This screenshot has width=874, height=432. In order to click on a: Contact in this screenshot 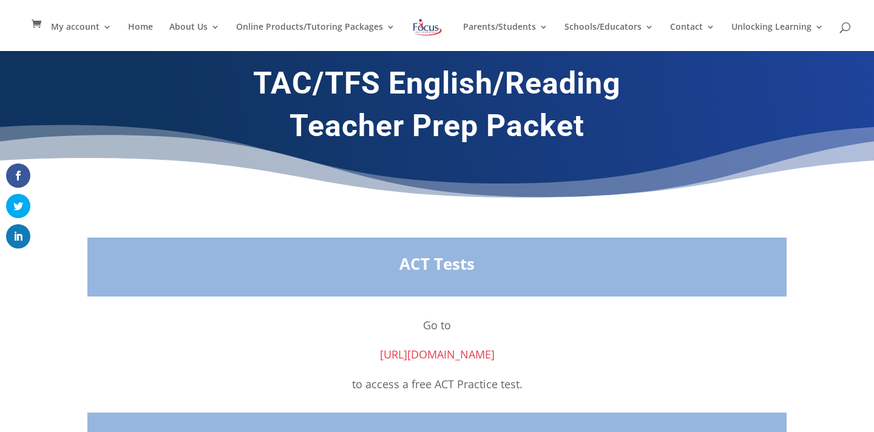, I will do `click(693, 36)`.